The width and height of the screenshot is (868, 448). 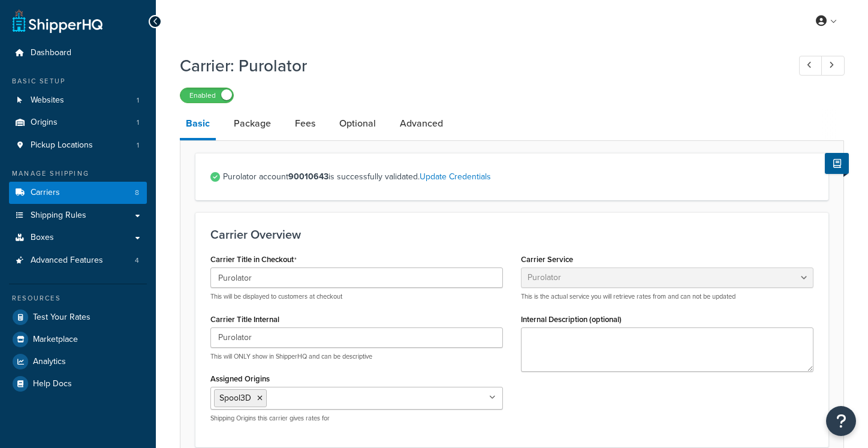 What do you see at coordinates (78, 317) in the screenshot?
I see `li: Test Your Rates` at bounding box center [78, 317].